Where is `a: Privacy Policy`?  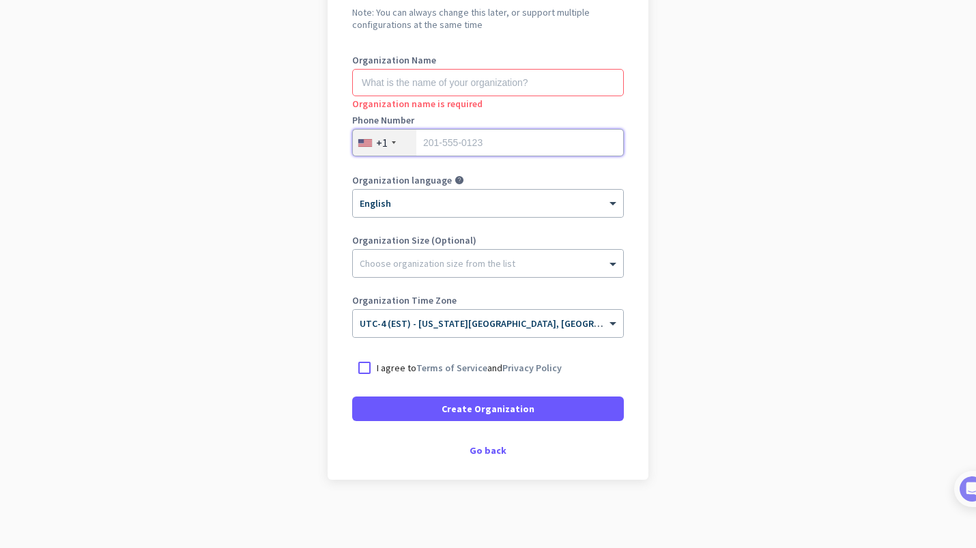
a: Privacy Policy is located at coordinates (532, 368).